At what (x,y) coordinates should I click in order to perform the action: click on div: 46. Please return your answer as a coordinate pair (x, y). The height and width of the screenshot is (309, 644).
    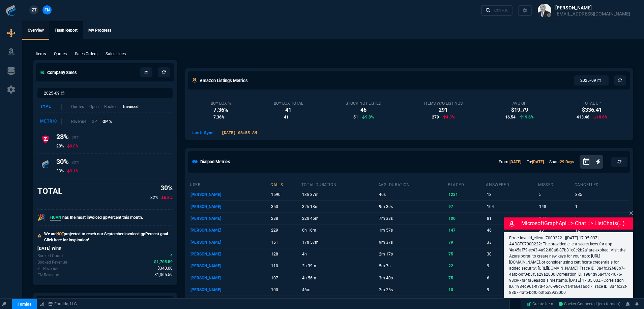
    Looking at the image, I should click on (363, 110).